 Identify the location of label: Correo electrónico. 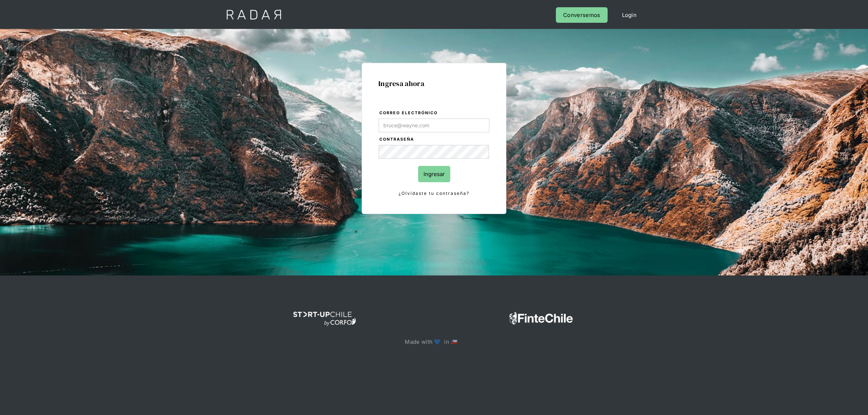
(434, 113).